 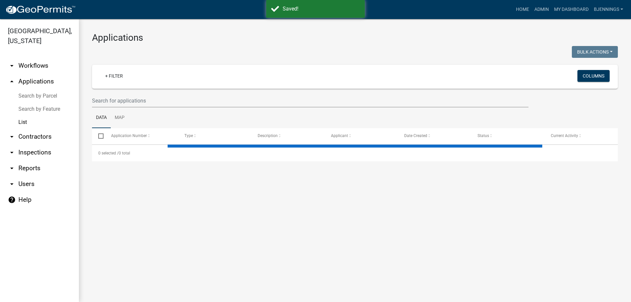 I want to click on i: help, so click(x=12, y=200).